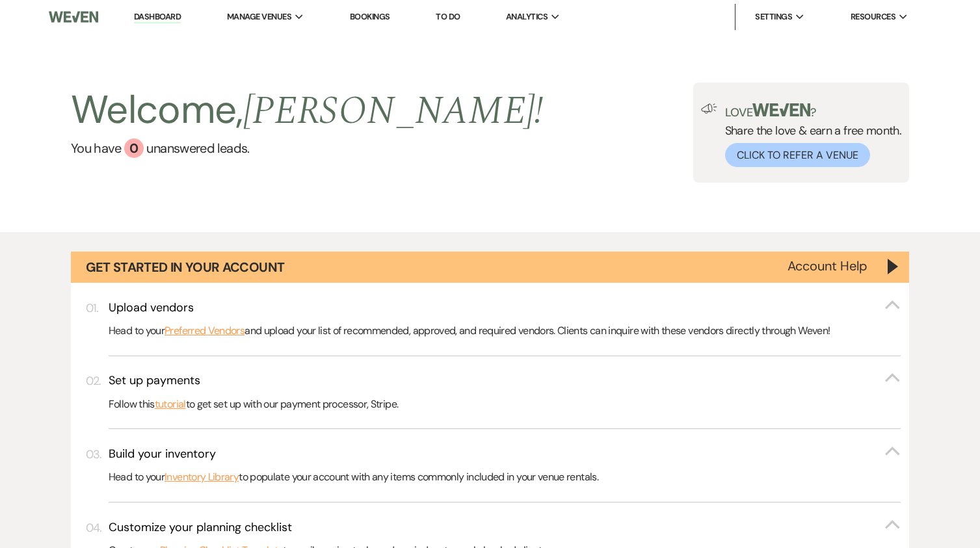  What do you see at coordinates (505, 380) in the screenshot?
I see `button: Set up payments` at bounding box center [505, 380].